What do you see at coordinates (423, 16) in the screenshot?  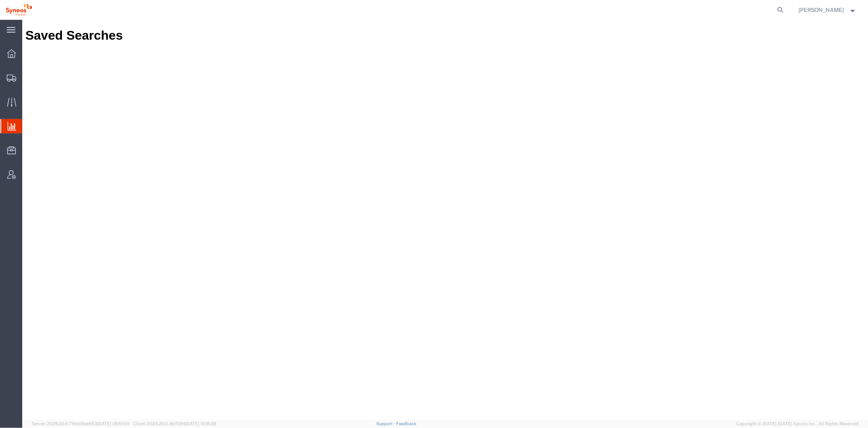 I see `h1: Saved Searches` at bounding box center [423, 16].